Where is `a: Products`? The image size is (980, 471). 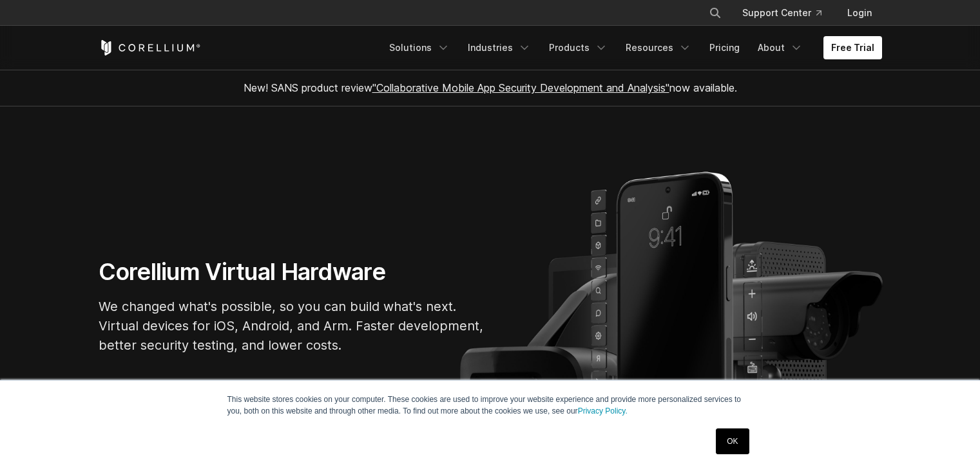
a: Products is located at coordinates (578, 48).